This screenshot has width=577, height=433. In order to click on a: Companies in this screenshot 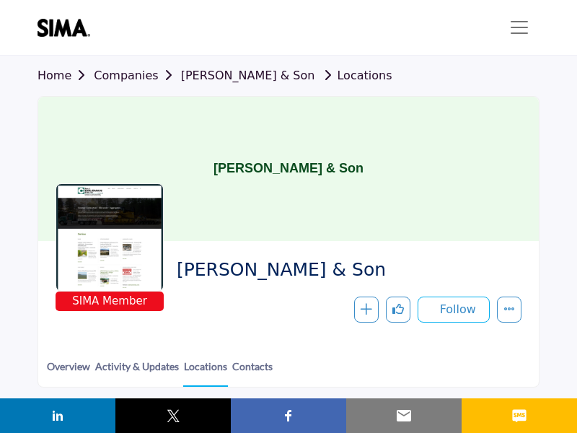, I will do `click(137, 75)`.